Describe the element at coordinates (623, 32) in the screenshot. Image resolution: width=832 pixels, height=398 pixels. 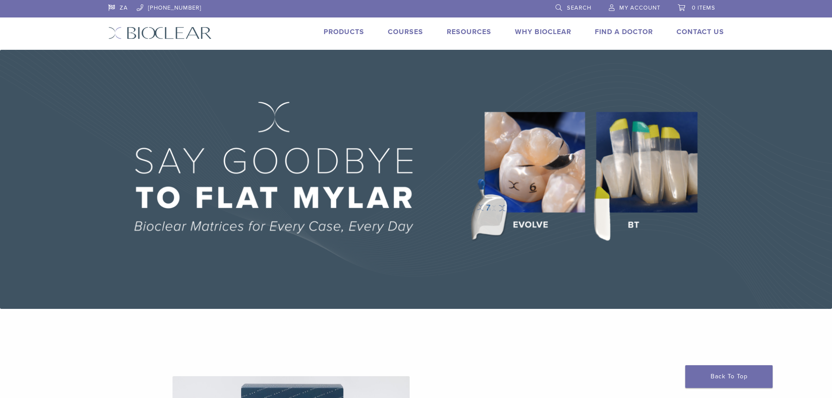
I see `a: Find A Doctor` at that location.